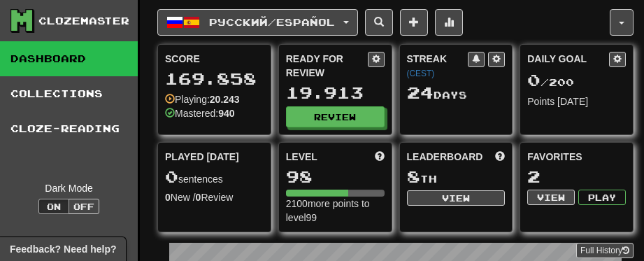 The height and width of the screenshot is (261, 644). What do you see at coordinates (214, 198) in the screenshot?
I see `div: New / Review` at bounding box center [214, 198].